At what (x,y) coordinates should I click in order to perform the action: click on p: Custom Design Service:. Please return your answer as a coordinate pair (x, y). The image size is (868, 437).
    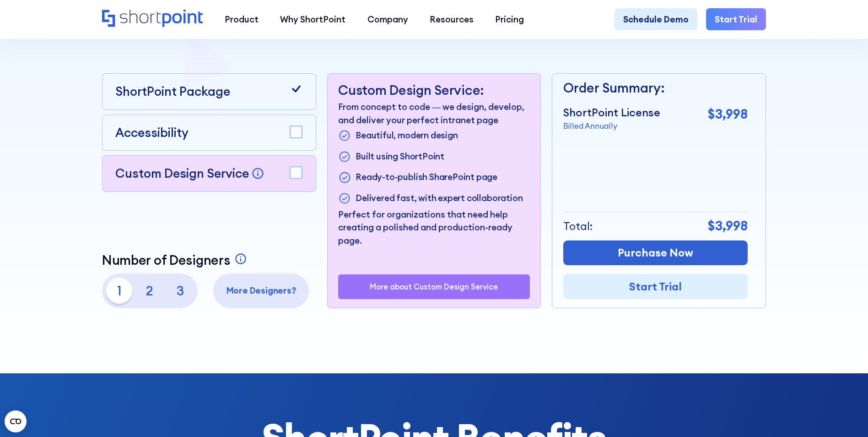
    Looking at the image, I should click on (434, 90).